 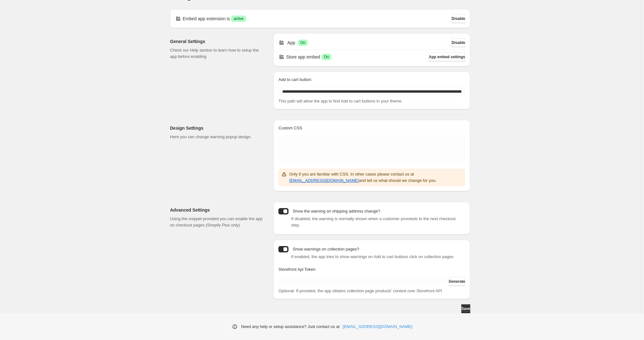 What do you see at coordinates (216, 210) in the screenshot?
I see `h2: Advanced Settings` at bounding box center [216, 210].